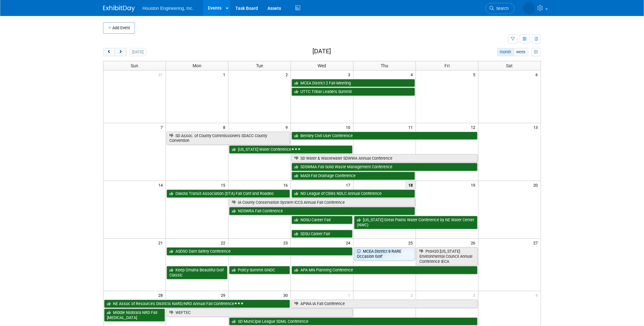 This screenshot has width=644, height=326. I want to click on button: Add Event, so click(119, 28).